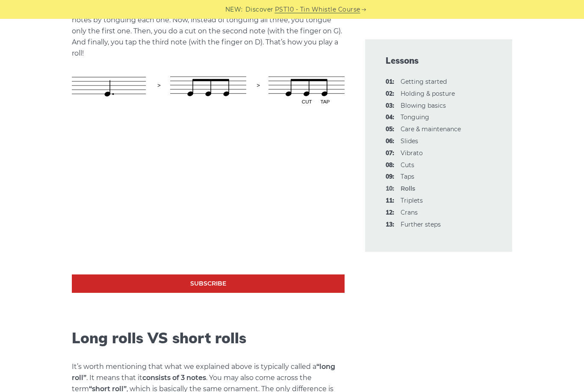 The width and height of the screenshot is (584, 392). What do you see at coordinates (208, 338) in the screenshot?
I see `h2: Long rolls VS short rolls` at bounding box center [208, 338].